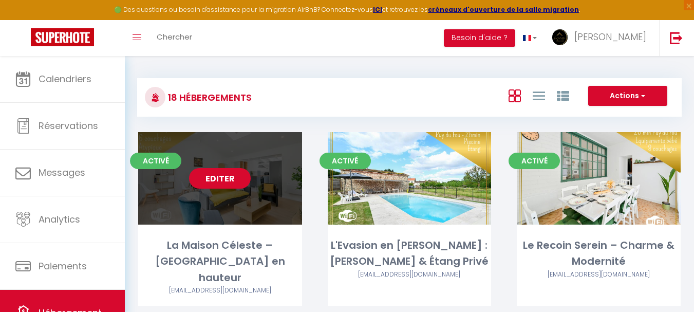 This screenshot has height=312, width=694. I want to click on span: Calendriers, so click(65, 79).